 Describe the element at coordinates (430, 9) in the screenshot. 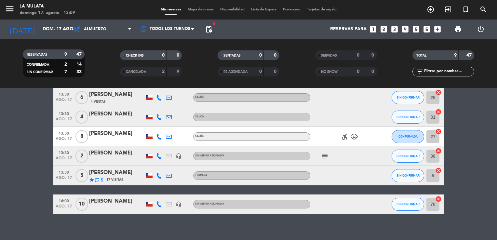

I see `i: add_circle_outline` at that location.